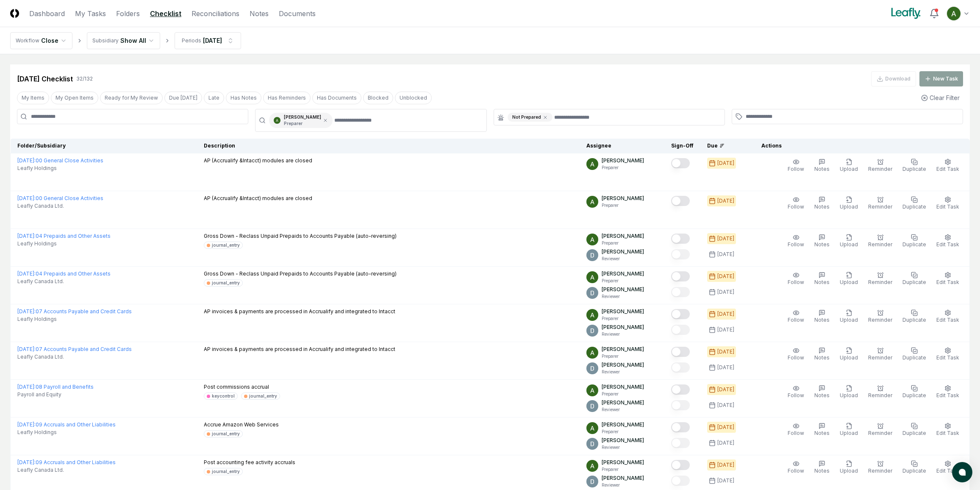 Image resolution: width=980 pixels, height=490 pixels. What do you see at coordinates (166, 13) in the screenshot?
I see `a: Checklist` at bounding box center [166, 13].